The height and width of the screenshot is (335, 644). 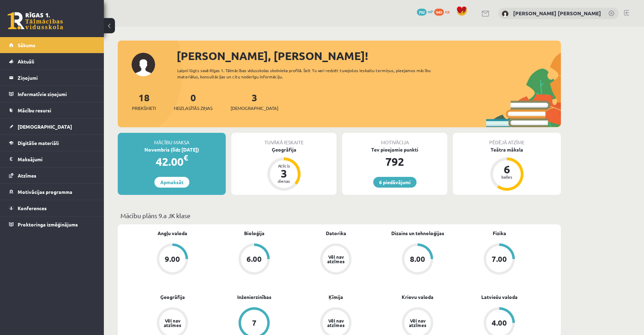 What do you see at coordinates (56, 94) in the screenshot?
I see `legend: Informatīvie ziņojumi` at bounding box center [56, 94].